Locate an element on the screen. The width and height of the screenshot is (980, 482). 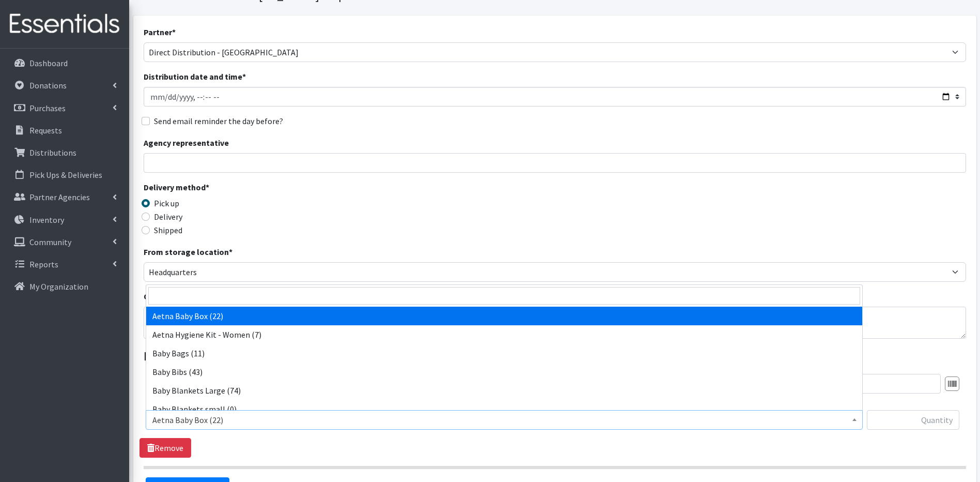
a: Partner Agencies is located at coordinates (64, 197).